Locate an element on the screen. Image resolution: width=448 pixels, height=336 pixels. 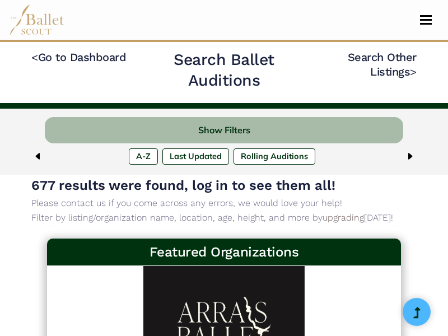
span: 677 results were found, log in to see them all! is located at coordinates (183, 185).